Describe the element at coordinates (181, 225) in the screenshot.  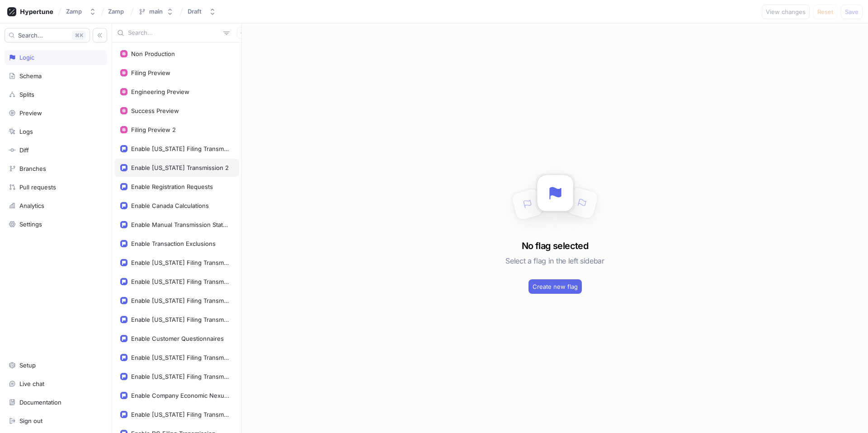
I see `div: Enable Manual Transmission Status Update` at that location.